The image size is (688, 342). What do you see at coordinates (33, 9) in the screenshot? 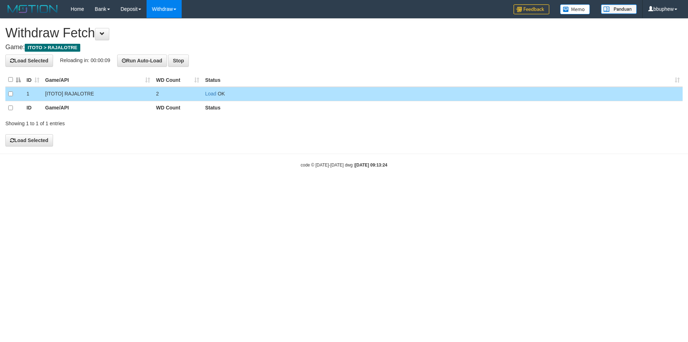
I see `img: MOTION_logo.png` at bounding box center [33, 9].